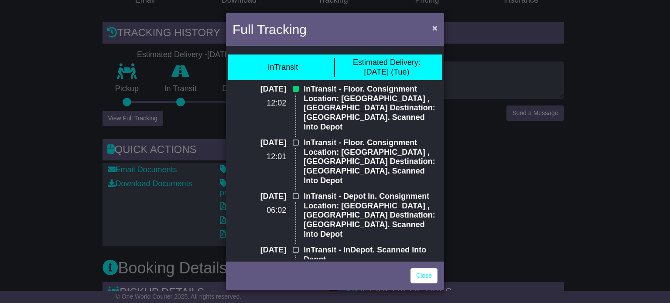 The width and height of the screenshot is (670, 303). What do you see at coordinates (435, 27) in the screenshot?
I see `button: Close` at bounding box center [435, 27].